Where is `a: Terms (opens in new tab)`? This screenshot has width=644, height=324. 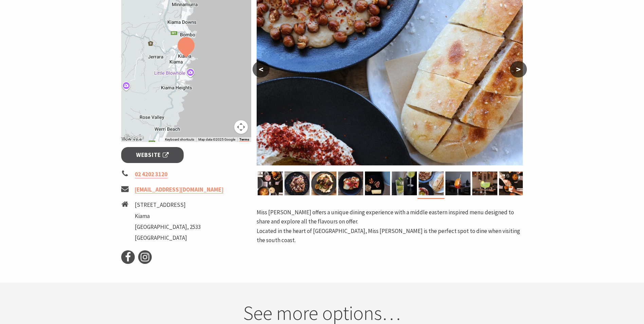 a: Terms (opens in new tab) is located at coordinates (244, 139).